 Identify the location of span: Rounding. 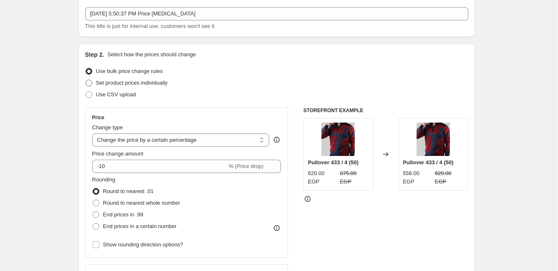
(104, 180).